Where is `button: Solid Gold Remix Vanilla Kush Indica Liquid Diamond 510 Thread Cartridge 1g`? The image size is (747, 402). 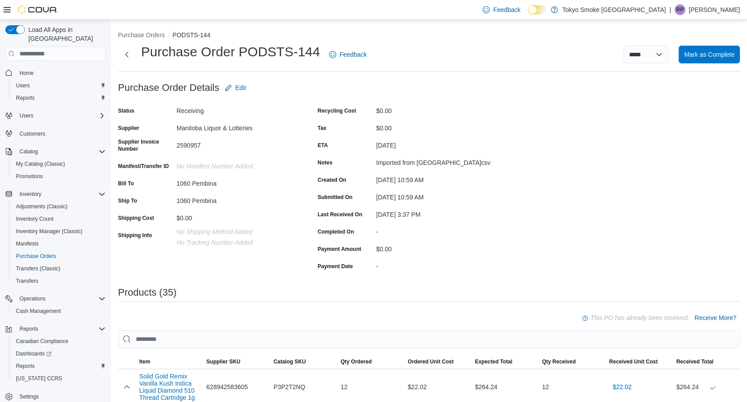
button: Solid Gold Remix Vanilla Kush Indica Liquid Diamond 510 Thread Cartridge 1g is located at coordinates (169, 387).